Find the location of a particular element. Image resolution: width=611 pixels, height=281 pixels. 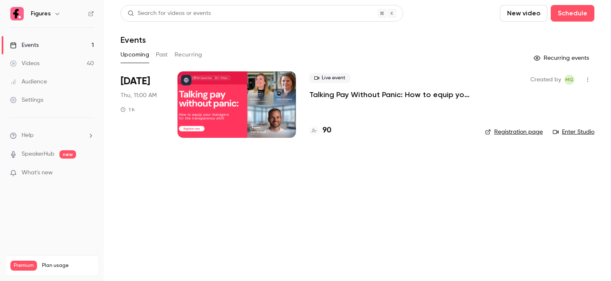

p: Talking Pay Without Panic: How to equip your managers for the transparency shift is located at coordinates (390, 95).